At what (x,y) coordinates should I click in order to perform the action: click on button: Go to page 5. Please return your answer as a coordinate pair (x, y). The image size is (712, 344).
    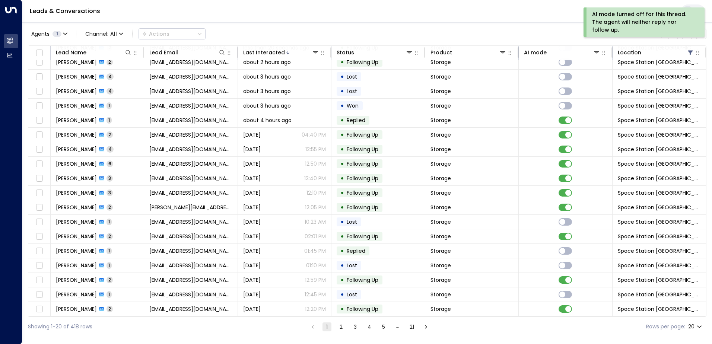
    Looking at the image, I should click on (384, 327).